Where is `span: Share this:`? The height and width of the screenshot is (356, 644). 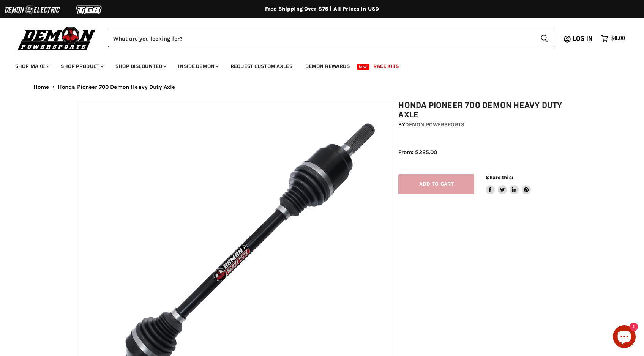
span: Share this: is located at coordinates (499, 177).